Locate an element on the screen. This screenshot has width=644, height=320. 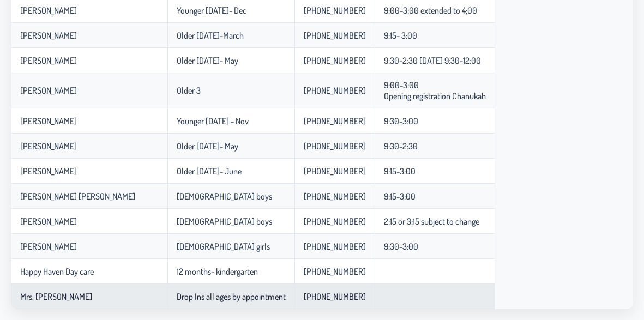
p-celleditor: 9:00-3:00 extended to 4;00 is located at coordinates (430, 11).